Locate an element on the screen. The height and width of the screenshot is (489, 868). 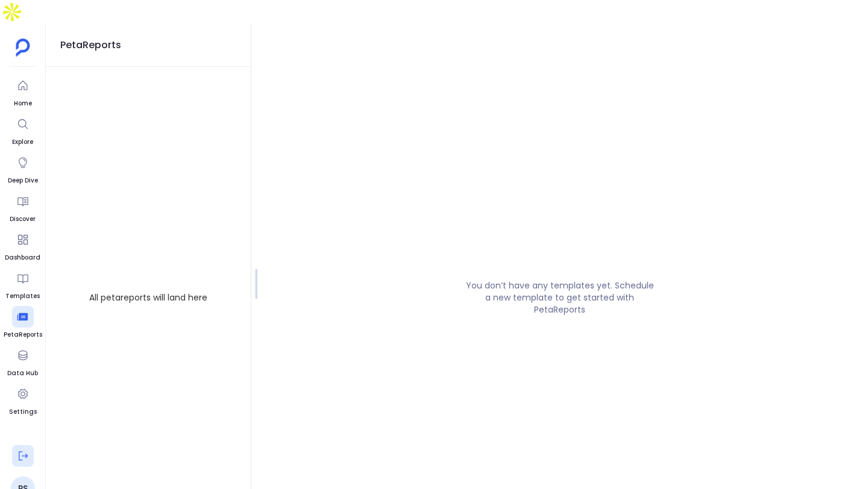
a: Explore is located at coordinates (23, 130).